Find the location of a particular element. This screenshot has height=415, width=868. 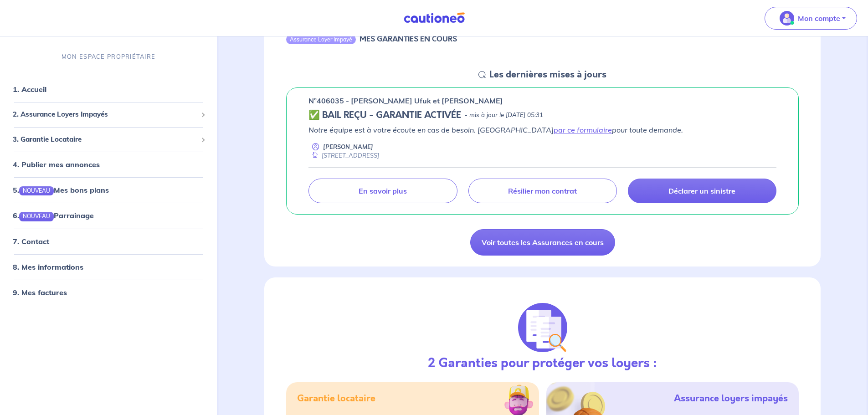

p: En savoir plus is located at coordinates (382, 190).